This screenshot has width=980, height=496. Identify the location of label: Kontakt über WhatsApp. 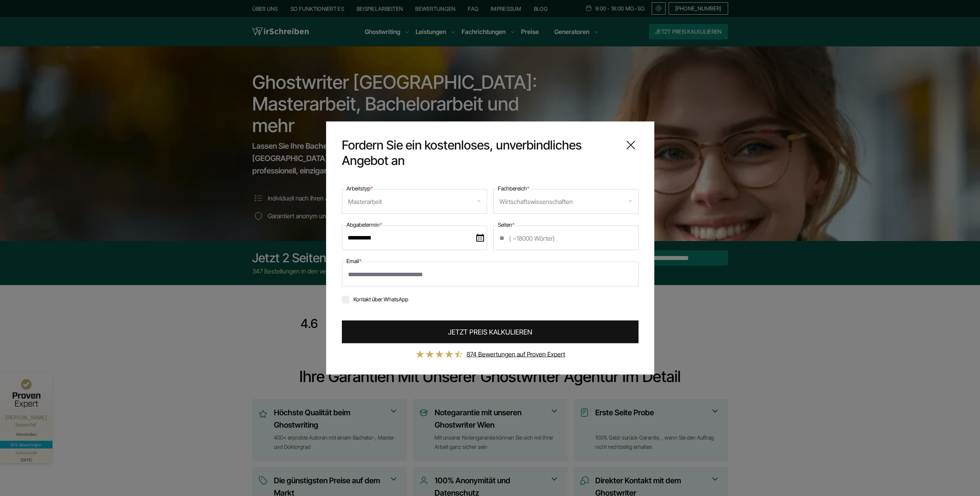
(375, 299).